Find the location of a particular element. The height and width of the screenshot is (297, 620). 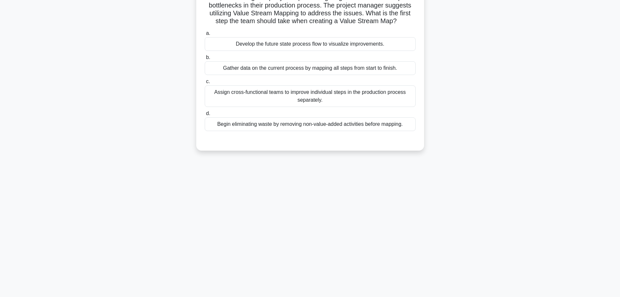

div: Gather data on the current process by mapping all steps from start to finish. is located at coordinates (310, 68).